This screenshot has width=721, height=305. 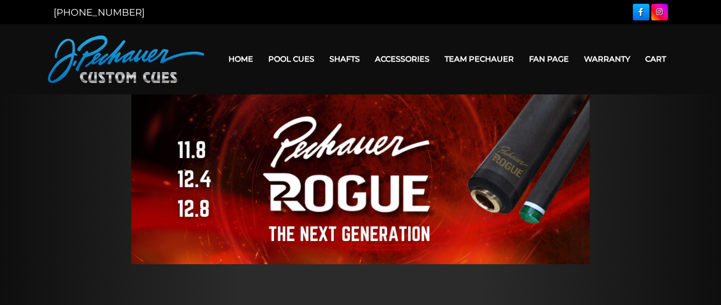 I want to click on a: Team Pechauer, so click(x=480, y=59).